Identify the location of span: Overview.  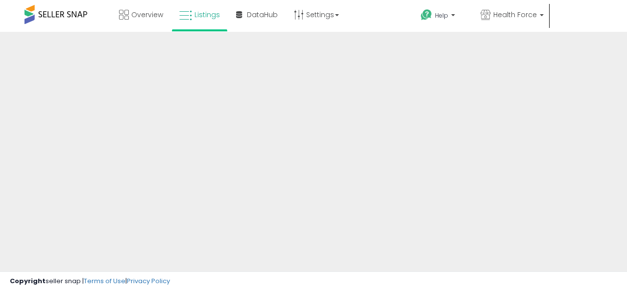
(147, 15).